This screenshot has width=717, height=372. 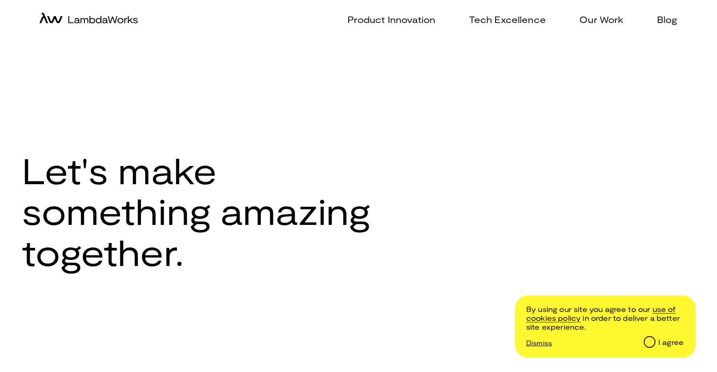 I want to click on a: home-icon, so click(x=89, y=19).